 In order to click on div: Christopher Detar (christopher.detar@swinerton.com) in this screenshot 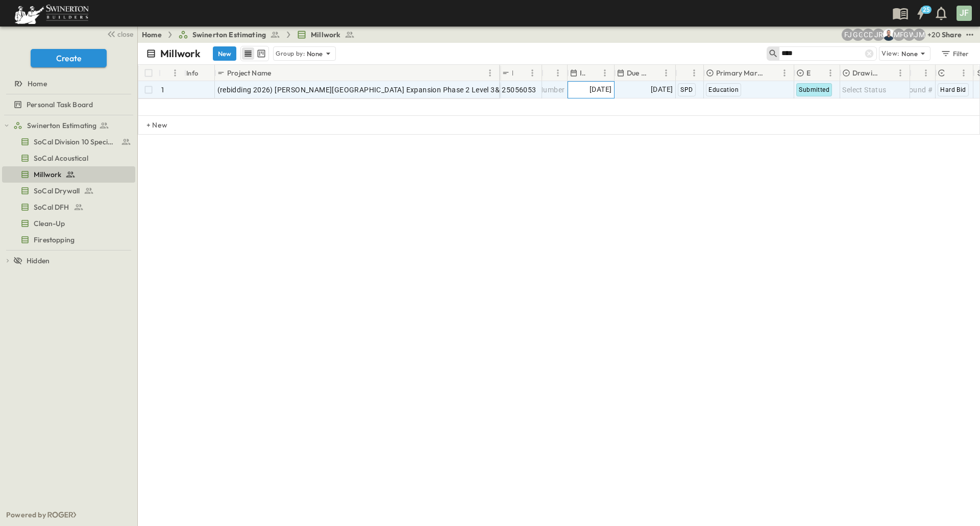, I will do `click(868, 35)`.